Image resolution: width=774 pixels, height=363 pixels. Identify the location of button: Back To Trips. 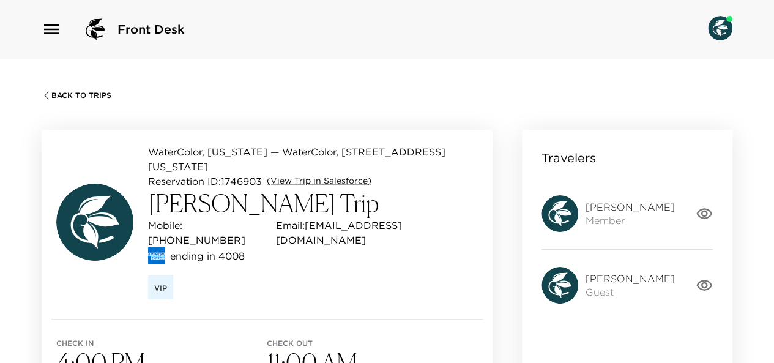
(76, 95).